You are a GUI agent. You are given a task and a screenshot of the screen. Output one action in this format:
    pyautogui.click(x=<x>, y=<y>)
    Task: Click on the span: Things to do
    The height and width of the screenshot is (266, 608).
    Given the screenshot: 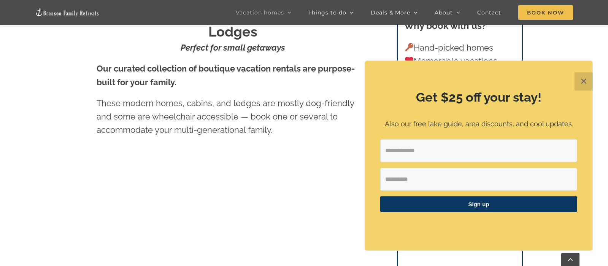 What is the action you would take?
    pyautogui.click(x=328, y=13)
    